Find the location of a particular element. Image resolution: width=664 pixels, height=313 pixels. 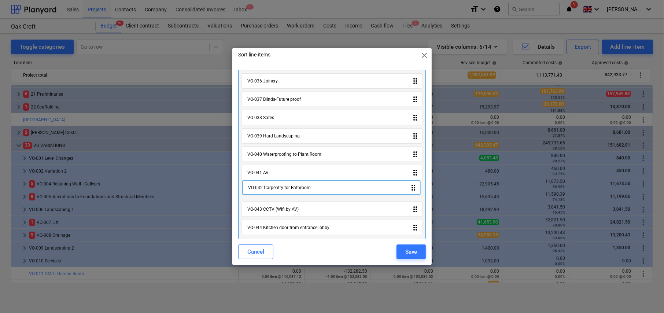

div: Chat Widget is located at coordinates (646, 295).